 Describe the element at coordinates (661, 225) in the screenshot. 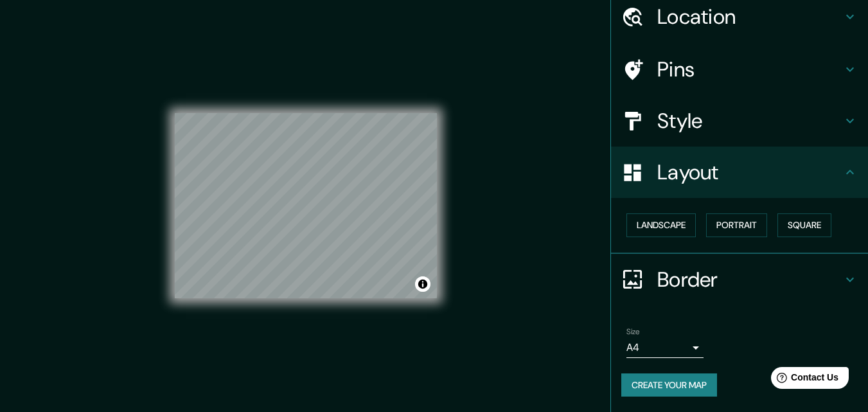

I see `button: Landscape` at that location.